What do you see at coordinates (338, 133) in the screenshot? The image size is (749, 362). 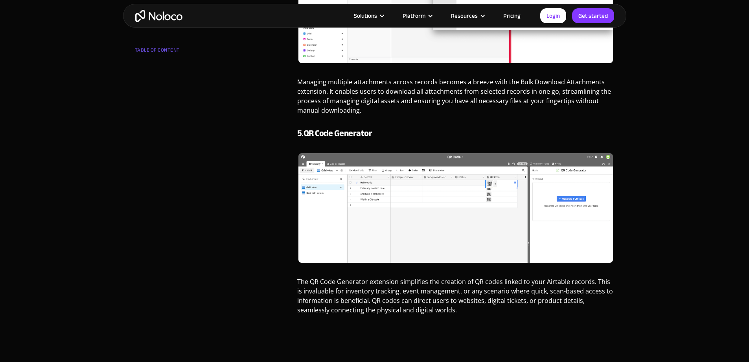 I see `strong: QR Code Generator` at bounding box center [338, 133].